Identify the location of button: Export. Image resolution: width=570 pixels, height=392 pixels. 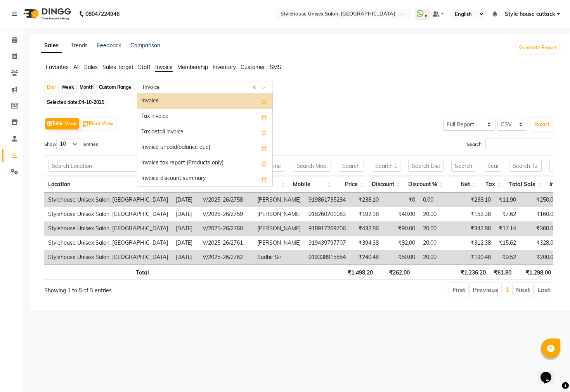
(542, 125).